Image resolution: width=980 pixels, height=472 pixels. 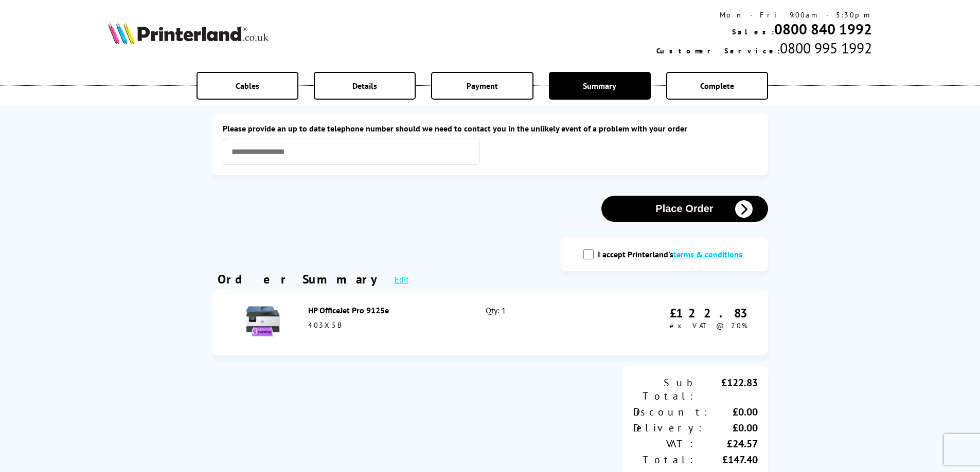 What do you see at coordinates (301, 279) in the screenshot?
I see `div: Order Summary` at bounding box center [301, 279].